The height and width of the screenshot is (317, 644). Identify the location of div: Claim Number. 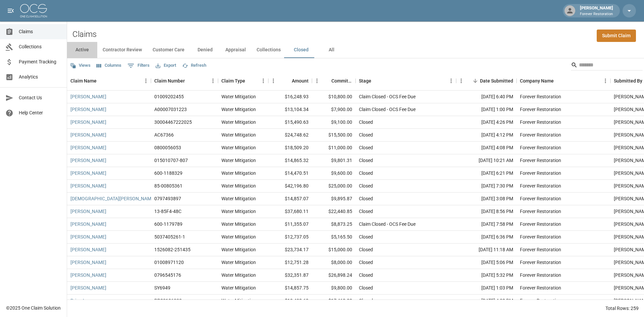
(185, 81).